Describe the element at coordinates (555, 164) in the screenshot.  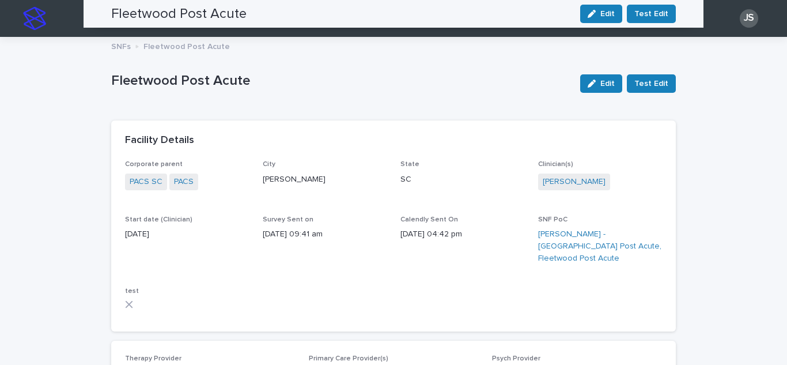
I see `span: Clinician(s)` at that location.